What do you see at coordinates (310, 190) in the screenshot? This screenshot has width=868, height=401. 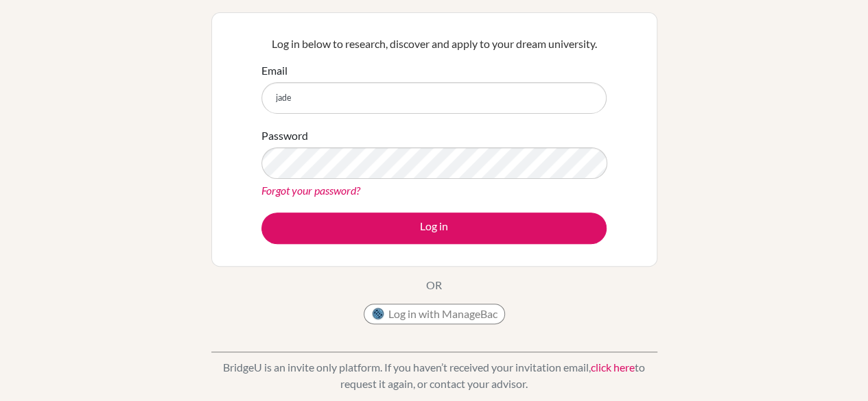 I see `a: Forgot your password?` at bounding box center [310, 190].